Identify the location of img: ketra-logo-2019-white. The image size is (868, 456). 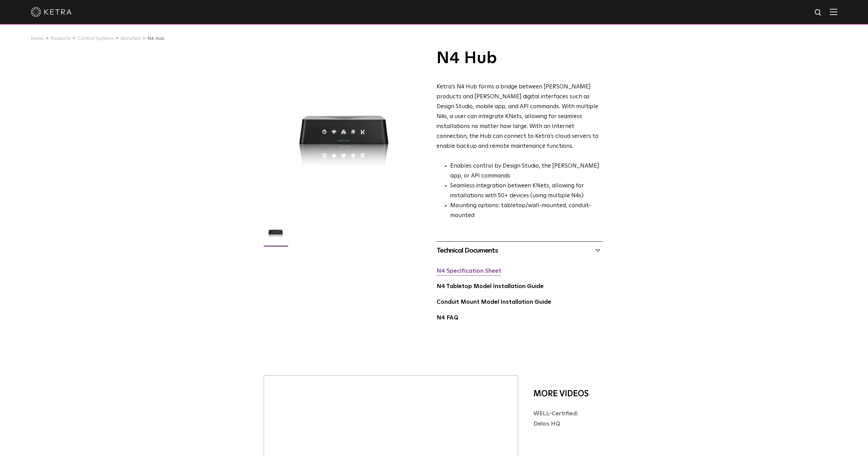
(51, 12).